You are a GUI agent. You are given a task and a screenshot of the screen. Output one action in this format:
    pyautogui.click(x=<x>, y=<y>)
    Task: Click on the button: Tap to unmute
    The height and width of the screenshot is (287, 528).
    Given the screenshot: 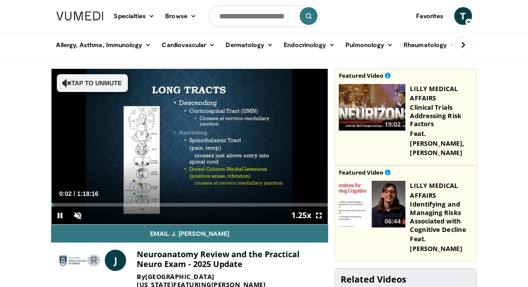 What is the action you would take?
    pyautogui.click(x=92, y=83)
    